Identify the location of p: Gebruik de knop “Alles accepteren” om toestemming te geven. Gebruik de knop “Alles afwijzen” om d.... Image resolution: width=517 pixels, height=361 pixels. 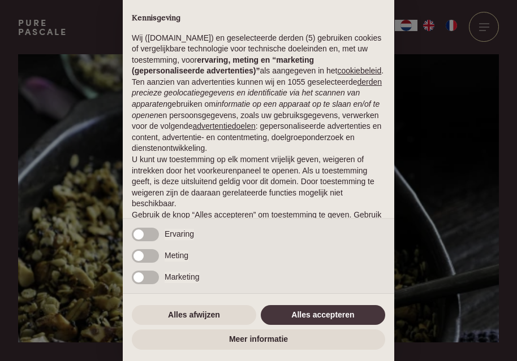
(258, 221).